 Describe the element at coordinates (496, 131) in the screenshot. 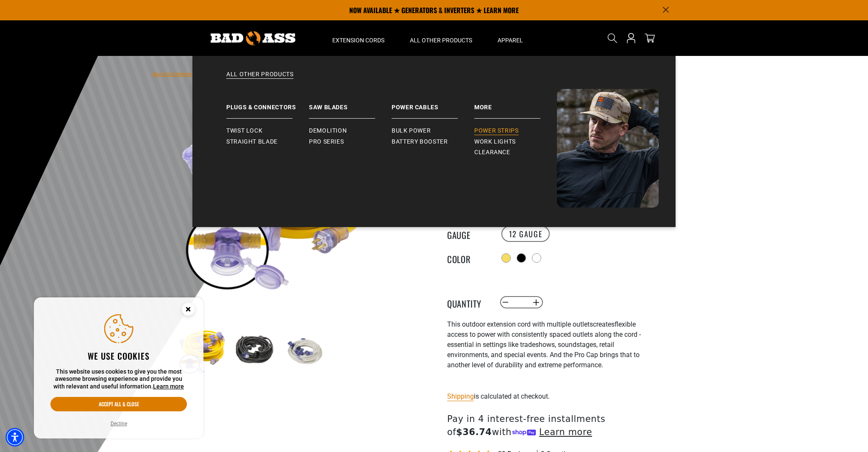

I see `span: Power Strips` at that location.